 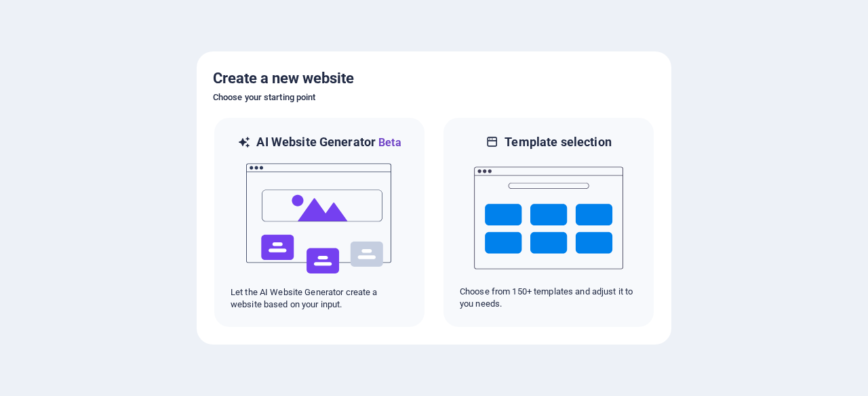 I want to click on h5: Create a new website, so click(x=434, y=78).